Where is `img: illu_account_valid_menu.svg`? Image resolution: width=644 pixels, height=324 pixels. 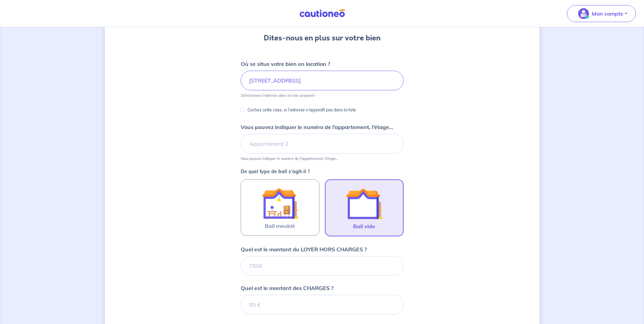 img: illu_account_valid_menu.svg is located at coordinates (584, 14).